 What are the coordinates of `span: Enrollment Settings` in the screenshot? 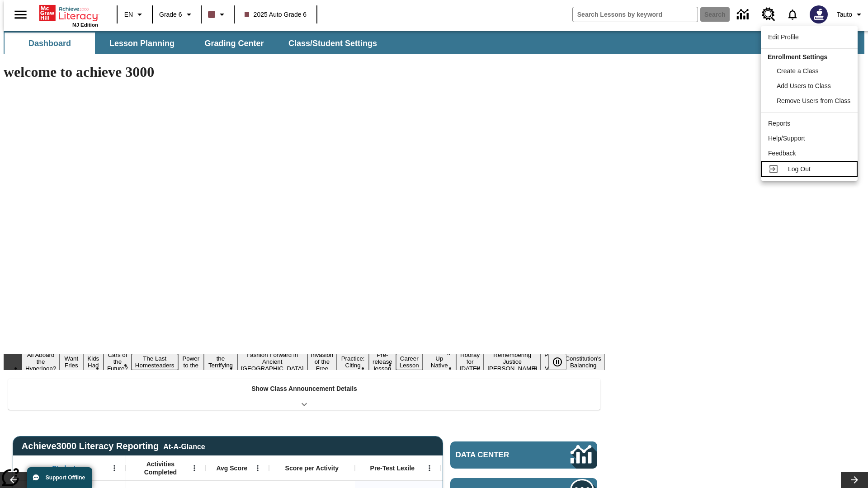 It's located at (798, 57).